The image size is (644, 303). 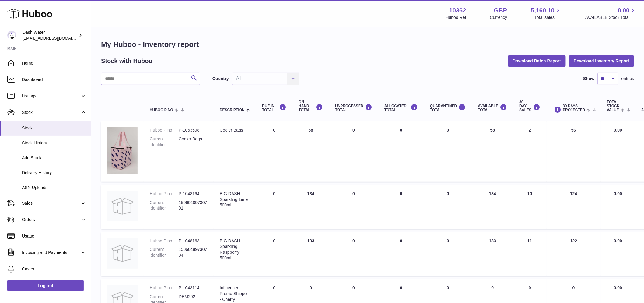 What do you see at coordinates (127, 61) in the screenshot?
I see `h2: Stock with Huboo` at bounding box center [127, 61].